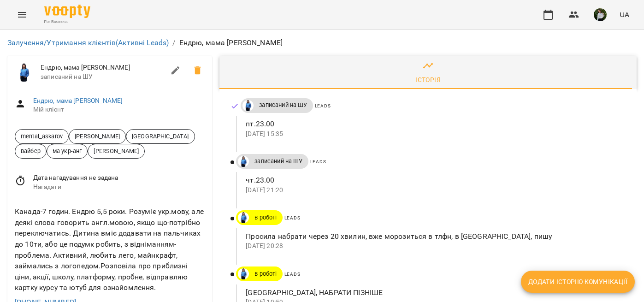  What do you see at coordinates (625, 14) in the screenshot?
I see `span: UA` at bounding box center [625, 14].